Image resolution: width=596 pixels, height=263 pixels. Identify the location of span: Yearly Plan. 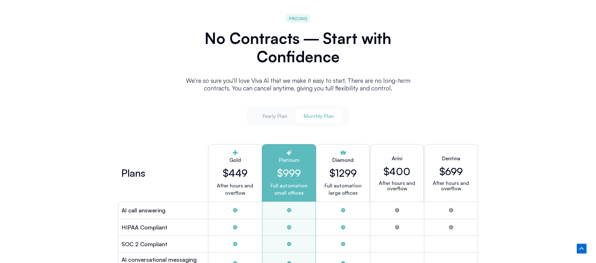
(275, 116).